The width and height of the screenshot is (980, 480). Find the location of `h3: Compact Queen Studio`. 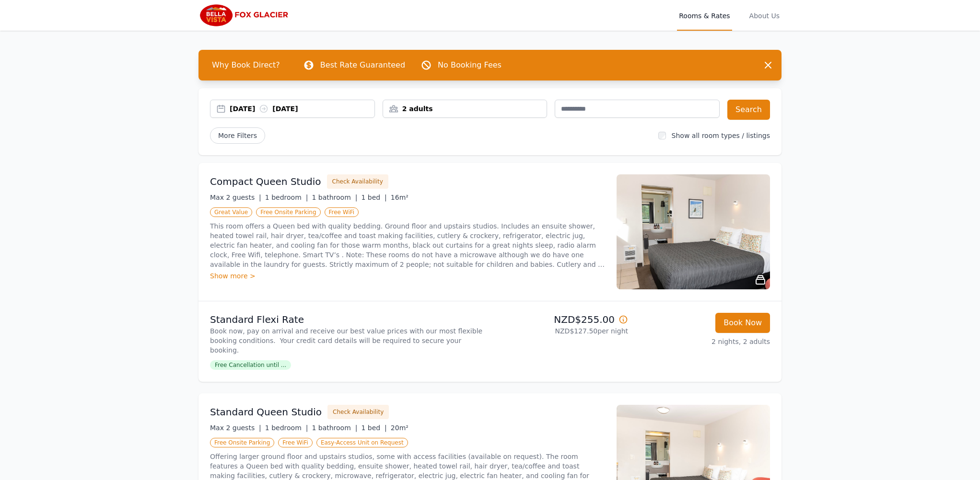

h3: Compact Queen Studio is located at coordinates (265, 182).